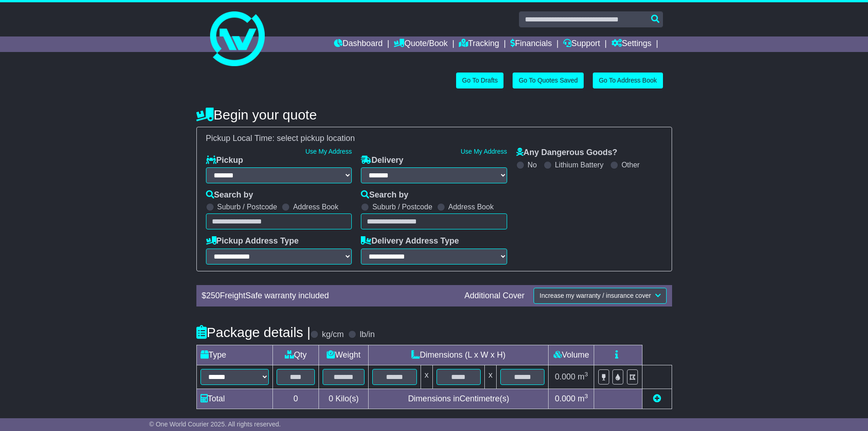  What do you see at coordinates (225, 160) in the screenshot?
I see `label: Pickup` at bounding box center [225, 160].